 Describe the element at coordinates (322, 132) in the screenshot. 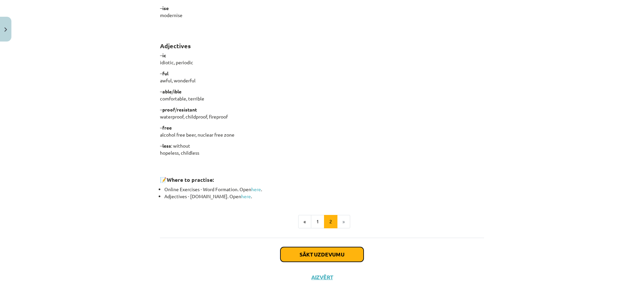

I see `p: – alcohol free beer, nuclear free zone` at that location.